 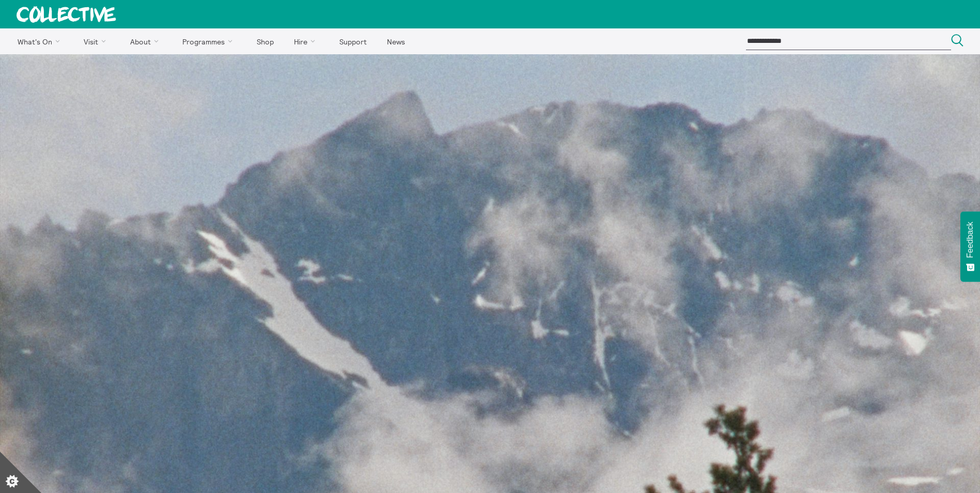 What do you see at coordinates (40, 41) in the screenshot?
I see `a: What's On` at bounding box center [40, 41].